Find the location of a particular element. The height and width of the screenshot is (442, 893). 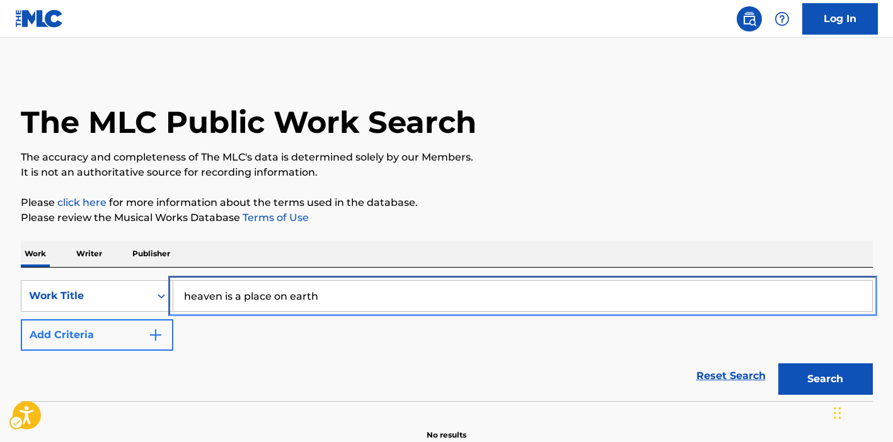

div: On is located at coordinates (161, 296).